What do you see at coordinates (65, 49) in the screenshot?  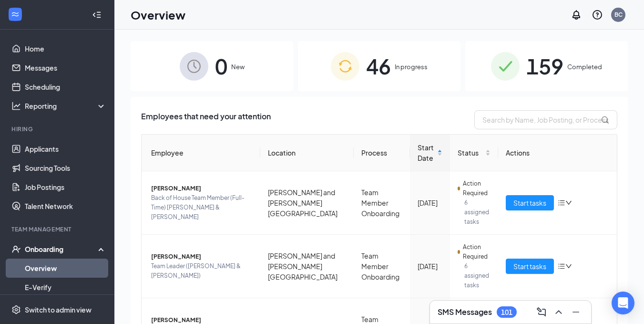 I see `a: Home` at bounding box center [65, 49].